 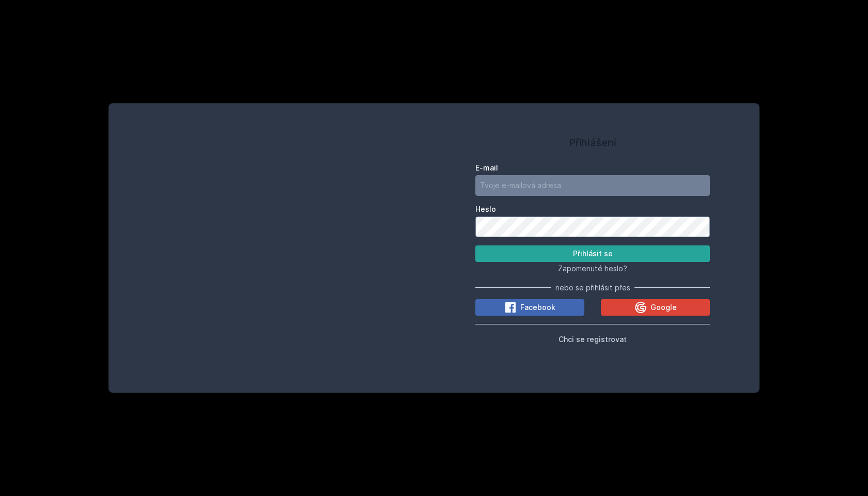 What do you see at coordinates (592, 287) in the screenshot?
I see `span: nebo se přihlásit přes` at bounding box center [592, 287].